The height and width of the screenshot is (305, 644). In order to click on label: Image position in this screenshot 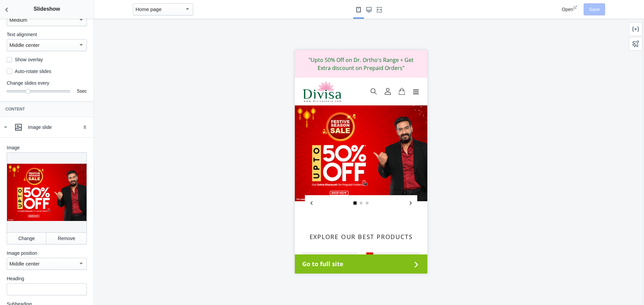, I will do `click(47, 254)`.